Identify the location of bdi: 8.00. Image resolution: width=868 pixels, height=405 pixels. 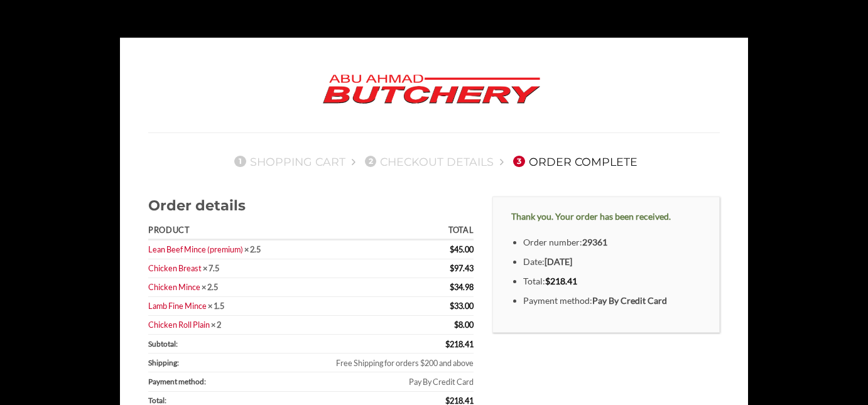
(463, 324).